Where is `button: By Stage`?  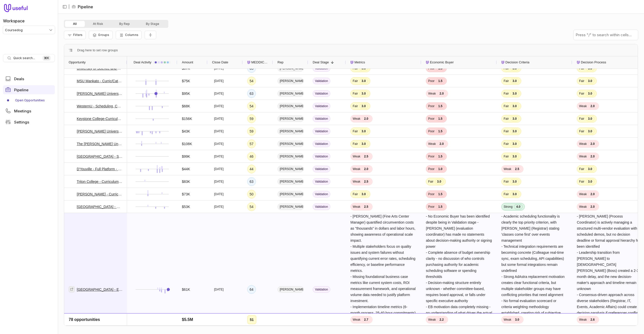 button: By Stage is located at coordinates (153, 24).